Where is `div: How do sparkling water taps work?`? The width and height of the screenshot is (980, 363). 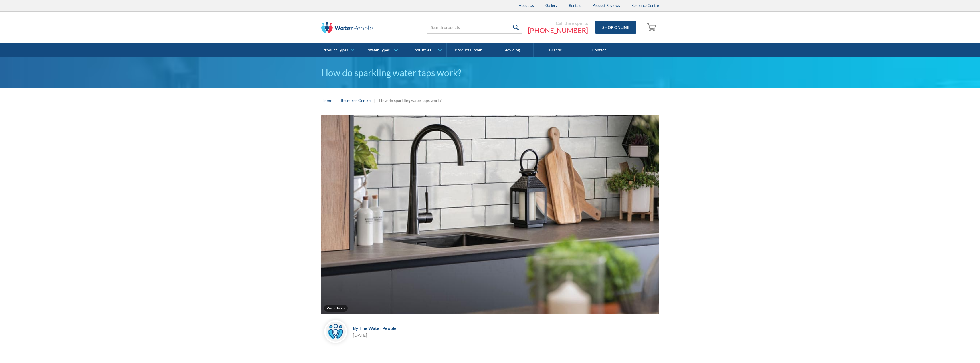
div: How do sparkling water taps work? is located at coordinates (410, 101).